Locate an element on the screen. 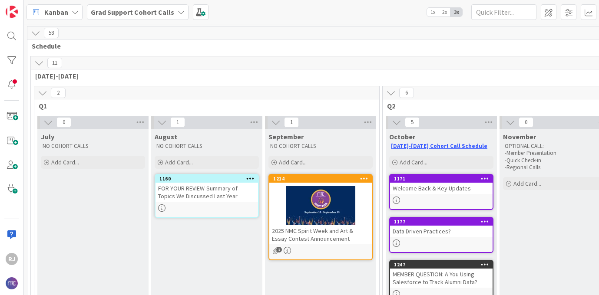 This screenshot has width=599, height=295. div: FOR YOUR REVIEW-Summary of Topics We Discussed Last Year is located at coordinates (207, 193).